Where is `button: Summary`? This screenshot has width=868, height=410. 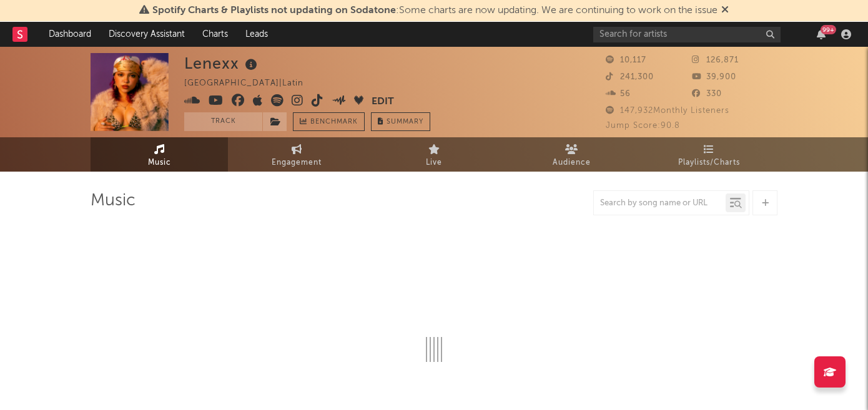 button: Summary is located at coordinates (400, 122).